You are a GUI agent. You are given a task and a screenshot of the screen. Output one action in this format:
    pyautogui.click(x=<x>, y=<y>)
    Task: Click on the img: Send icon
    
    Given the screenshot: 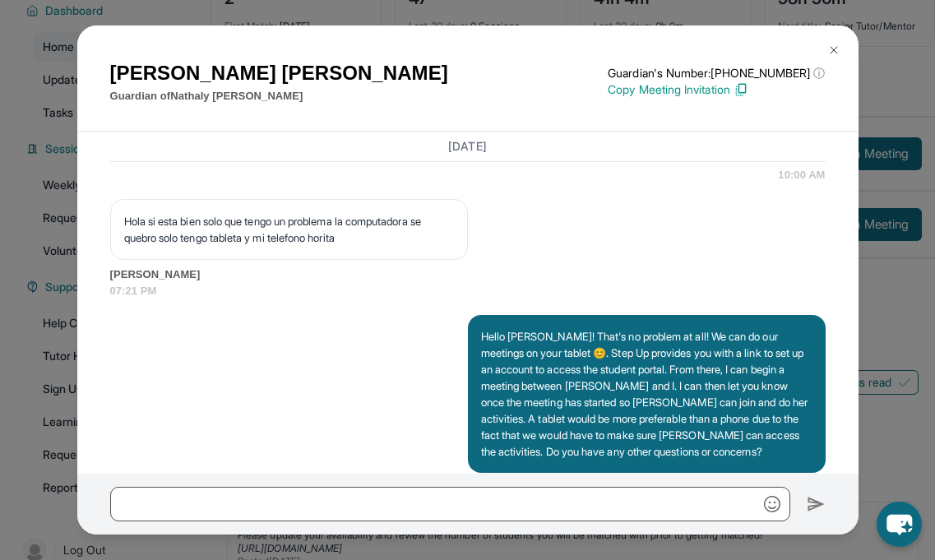 What is the action you would take?
    pyautogui.click(x=816, y=504)
    